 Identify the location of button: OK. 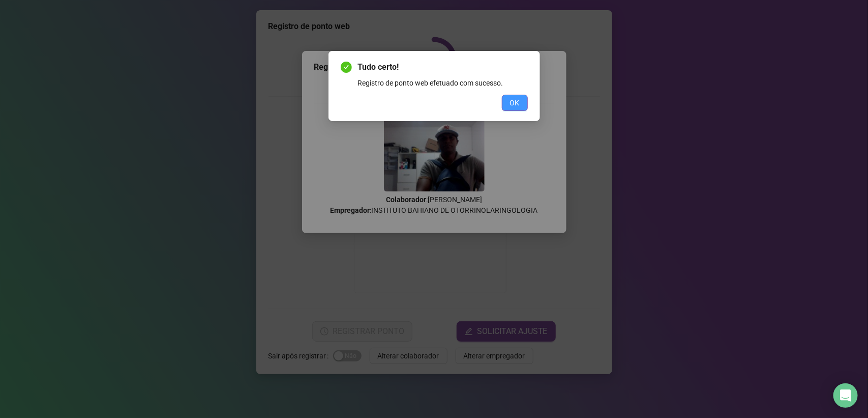
(515, 103).